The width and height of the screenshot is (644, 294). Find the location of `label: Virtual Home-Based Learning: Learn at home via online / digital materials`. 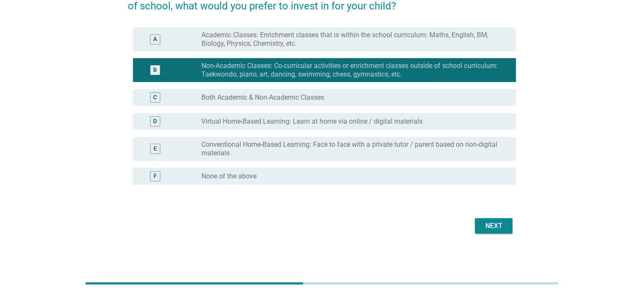

label: Virtual Home-Based Learning: Learn at home via online / digital materials is located at coordinates (312, 122).